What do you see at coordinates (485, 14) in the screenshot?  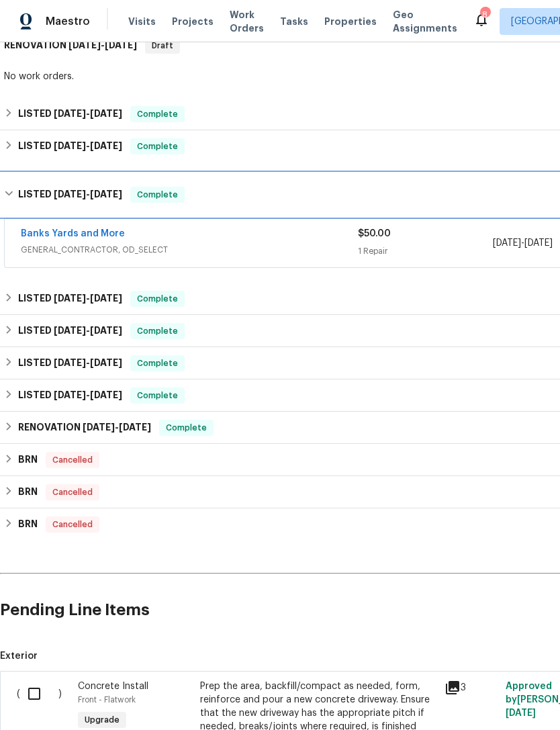 I see `div: 8` at bounding box center [485, 14].